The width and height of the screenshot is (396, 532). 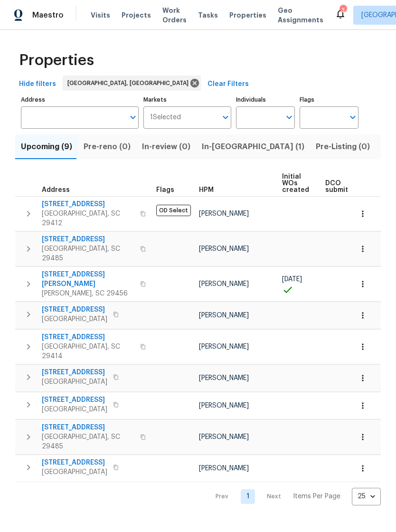 I want to click on span: In-review (0), so click(x=166, y=147).